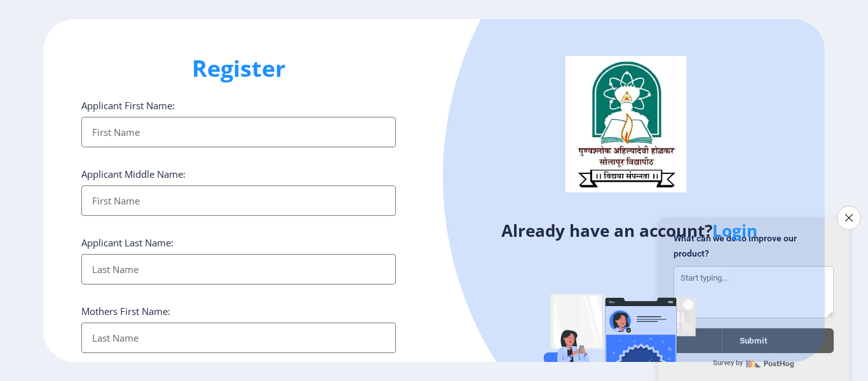 The image size is (868, 381). What do you see at coordinates (239, 69) in the screenshot?
I see `h1: Register` at bounding box center [239, 69].